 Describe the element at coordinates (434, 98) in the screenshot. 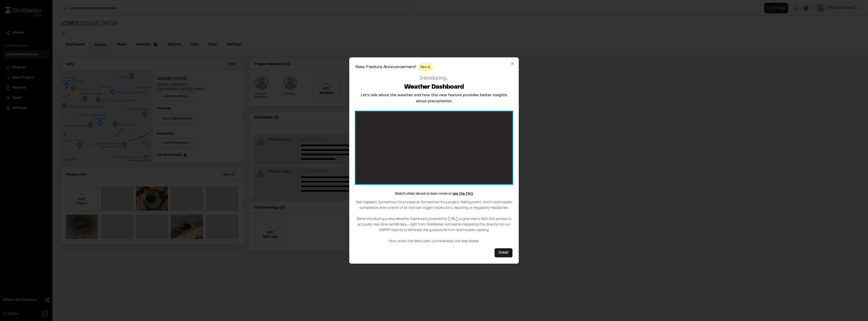

I see `h2: Let's talk about the weather and how this new feature provides better insights about precipitation.` at that location.